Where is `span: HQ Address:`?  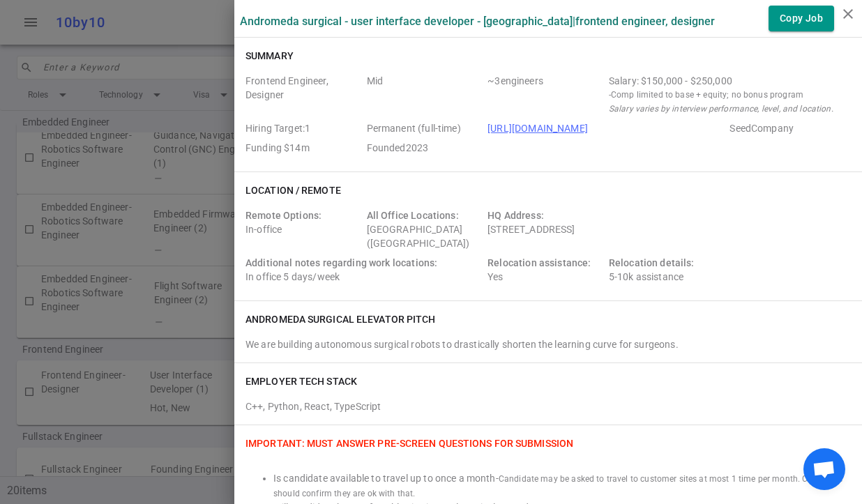
span: HQ Address: is located at coordinates (516, 215).